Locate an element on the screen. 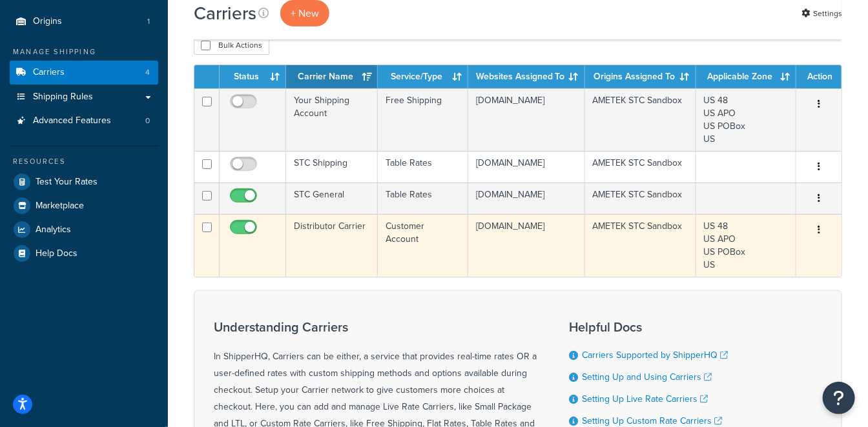  span: Carriers is located at coordinates (49, 72).